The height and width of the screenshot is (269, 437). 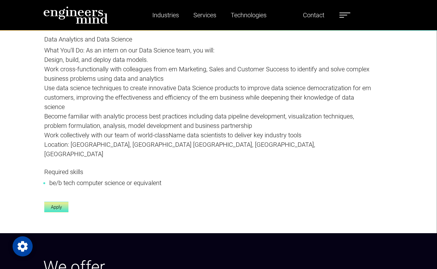 What do you see at coordinates (313, 15) in the screenshot?
I see `a: Contact` at bounding box center [313, 15].